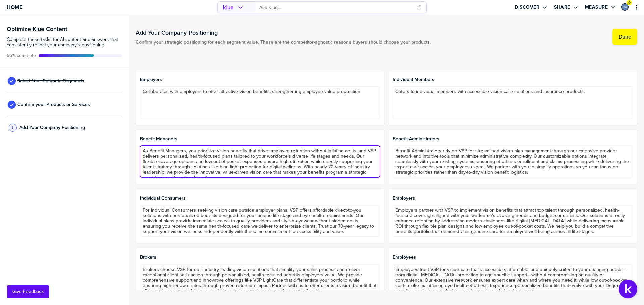 Image resolution: width=644 pixels, height=305 pixels. What do you see at coordinates (13, 127) in the screenshot?
I see `span: 3` at bounding box center [13, 127].